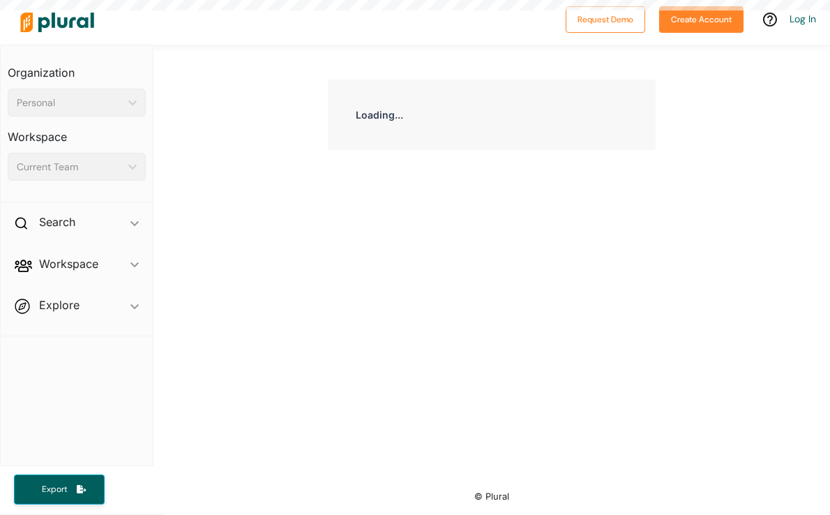 The image size is (830, 515). What do you see at coordinates (70, 167) in the screenshot?
I see `div: Current Team` at bounding box center [70, 167].